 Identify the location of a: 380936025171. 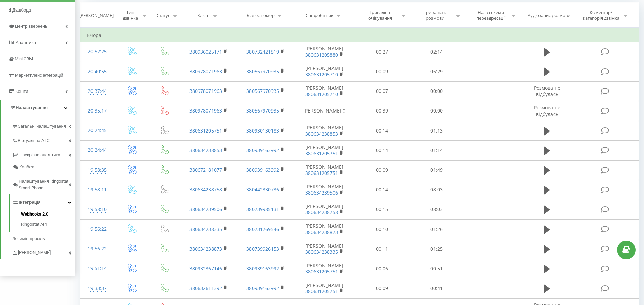
(206, 52).